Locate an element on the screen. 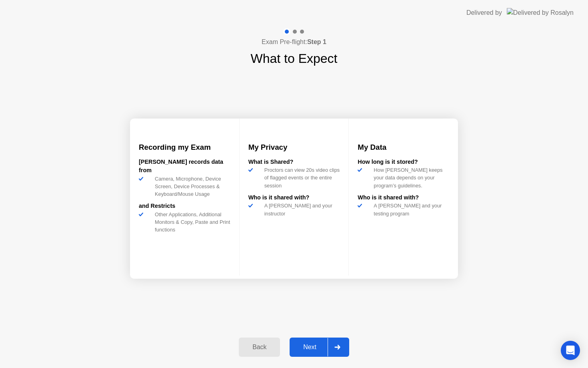 The width and height of the screenshot is (588, 368). button: Back is located at coordinates (259, 347).